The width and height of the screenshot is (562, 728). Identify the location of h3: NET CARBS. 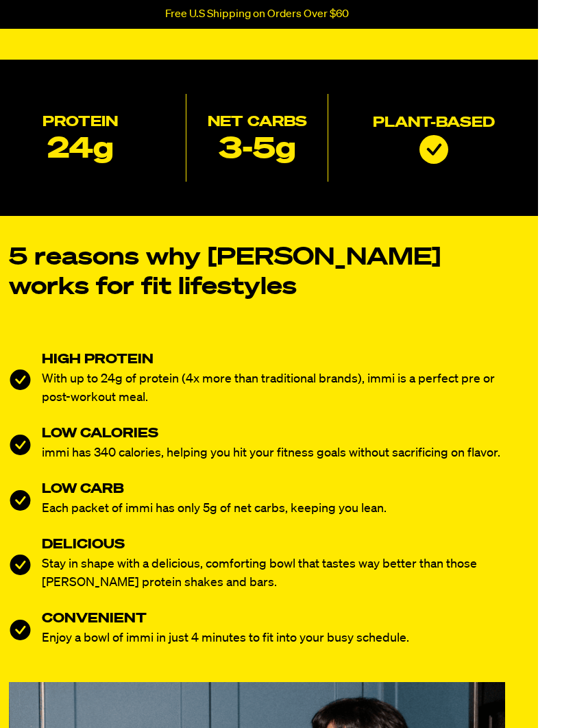
(257, 123).